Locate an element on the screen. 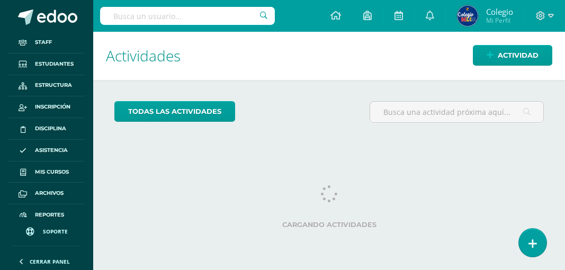 The height and width of the screenshot is (270, 565). span: Estructura is located at coordinates (53, 85).